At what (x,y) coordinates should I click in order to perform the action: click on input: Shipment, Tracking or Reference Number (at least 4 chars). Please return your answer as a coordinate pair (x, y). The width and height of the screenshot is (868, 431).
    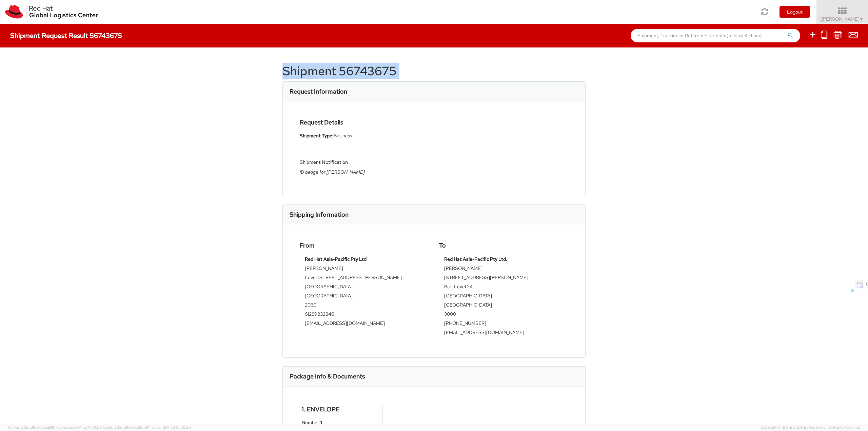
    Looking at the image, I should click on (716, 35).